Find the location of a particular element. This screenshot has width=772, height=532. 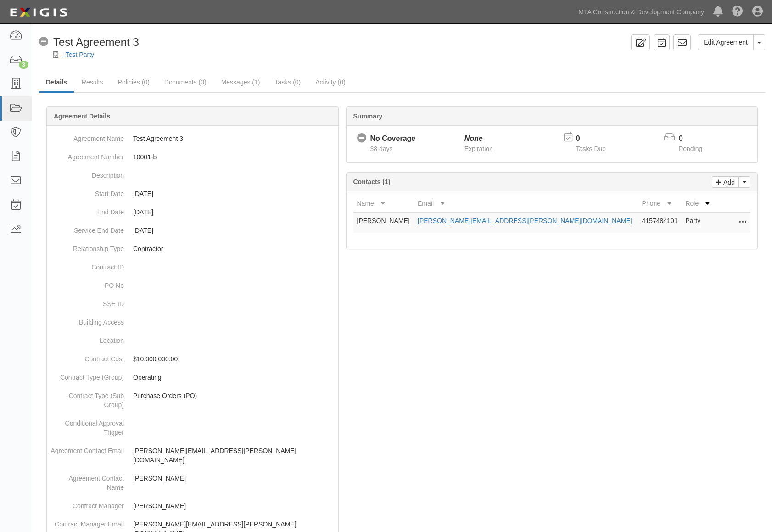

dd: 10001-b is located at coordinates (192, 157).